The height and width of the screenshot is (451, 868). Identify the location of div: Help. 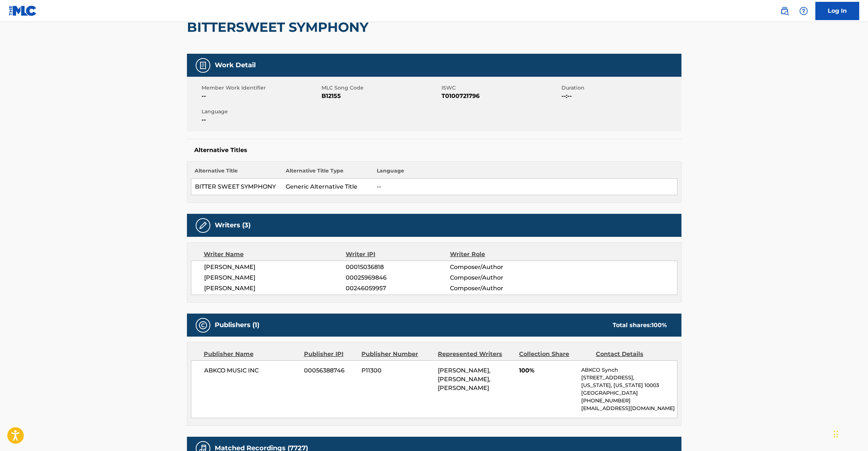
(804, 11).